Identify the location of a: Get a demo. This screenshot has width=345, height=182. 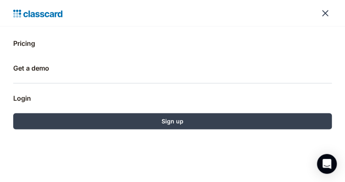
(172, 68).